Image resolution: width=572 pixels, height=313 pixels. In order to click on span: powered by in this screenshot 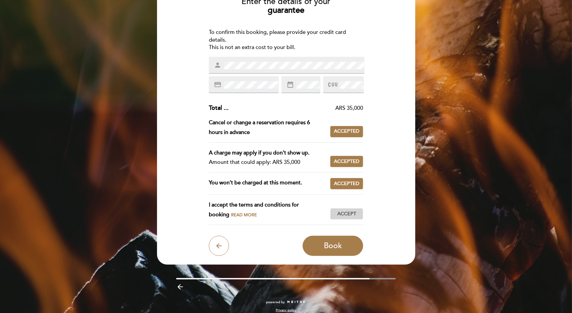, I will do `click(276, 302)`.